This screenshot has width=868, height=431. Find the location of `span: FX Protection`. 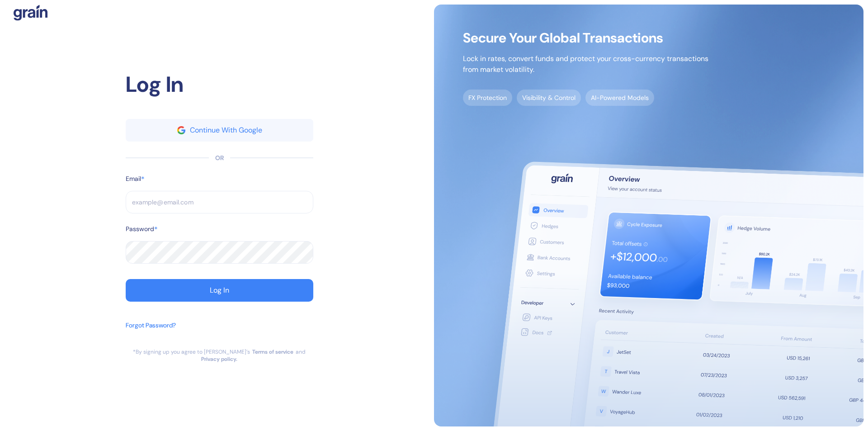

span: FX Protection is located at coordinates (487, 98).